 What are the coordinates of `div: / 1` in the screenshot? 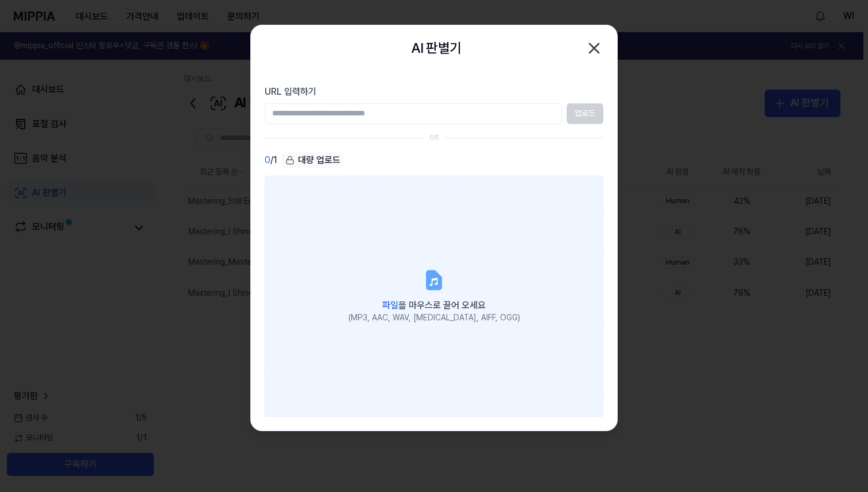 It's located at (271, 160).